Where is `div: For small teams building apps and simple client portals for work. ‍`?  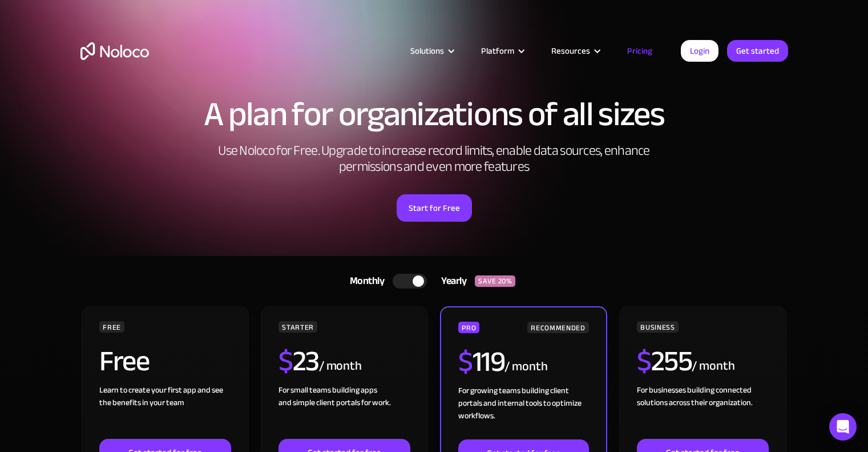
div: For small teams building apps and simple client portals for work. ‍ is located at coordinates (344, 411).